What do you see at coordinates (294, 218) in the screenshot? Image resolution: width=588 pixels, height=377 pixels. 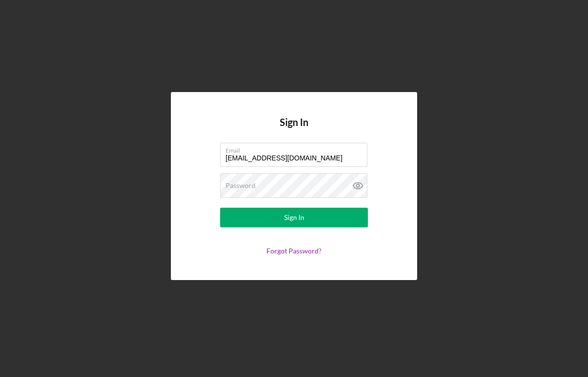 I see `button: Sign In` at bounding box center [294, 218].